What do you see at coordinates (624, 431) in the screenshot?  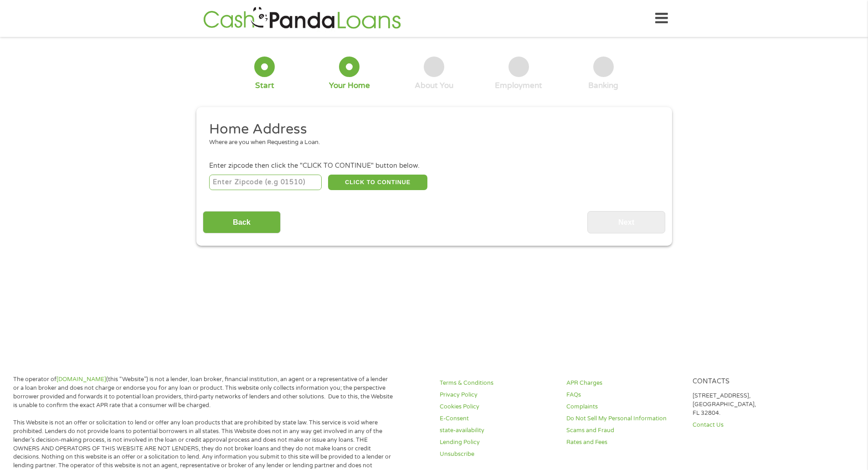 I see `a: Scams and Fraud` at bounding box center [624, 431].